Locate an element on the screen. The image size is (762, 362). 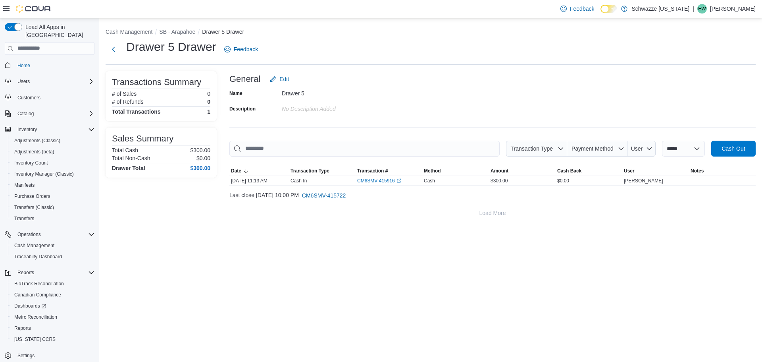
button: Manifests is located at coordinates (53, 185).